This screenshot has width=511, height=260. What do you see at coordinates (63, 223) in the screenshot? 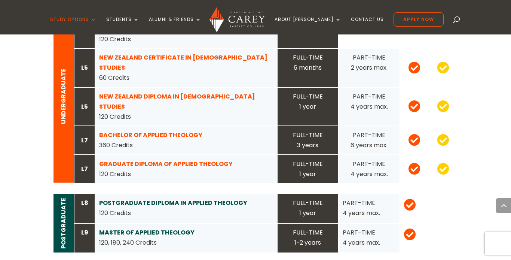
I see `strong: POSTGRADUATE` at bounding box center [63, 223].